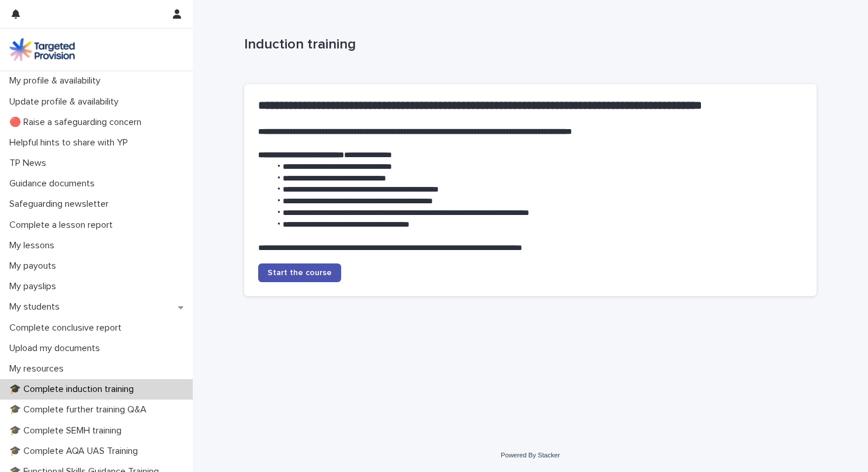 Image resolution: width=868 pixels, height=472 pixels. Describe the element at coordinates (80, 410) in the screenshot. I see `p: 🎓 Complete further training Q&A` at that location.